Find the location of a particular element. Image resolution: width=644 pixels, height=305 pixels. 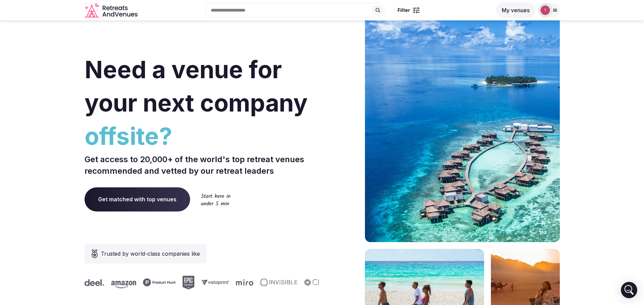

a: Get matched with top venues is located at coordinates (137, 199).